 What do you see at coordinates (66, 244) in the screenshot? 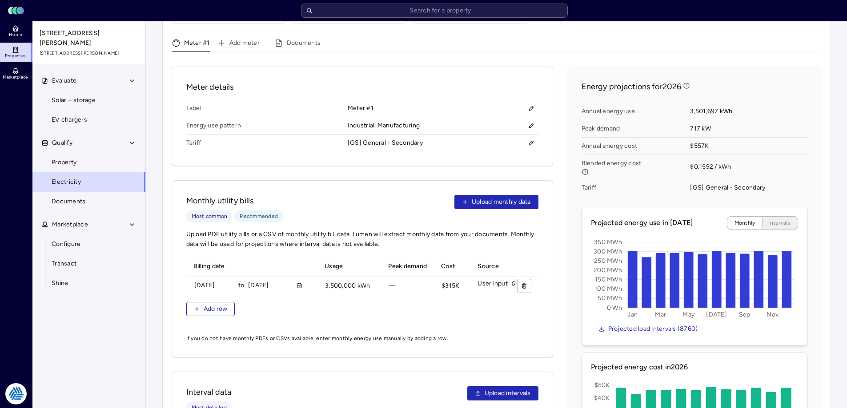
I see `span: Configure` at bounding box center [66, 244].